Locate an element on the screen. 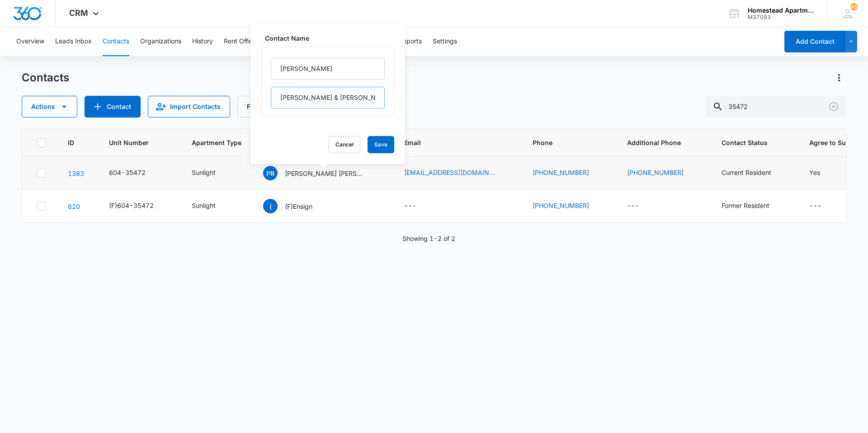  p: (F)Ensign is located at coordinates (299, 206).